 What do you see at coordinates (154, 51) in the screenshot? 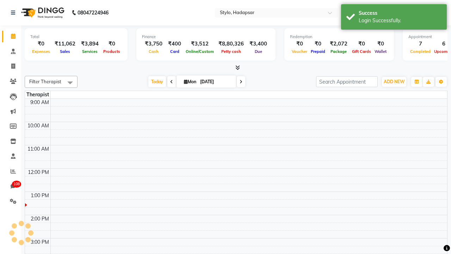
I see `span: Cash` at bounding box center [154, 51].